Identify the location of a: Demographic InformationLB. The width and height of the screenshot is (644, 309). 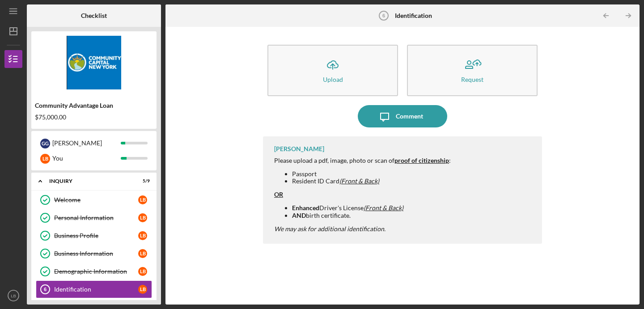
(94, 271).